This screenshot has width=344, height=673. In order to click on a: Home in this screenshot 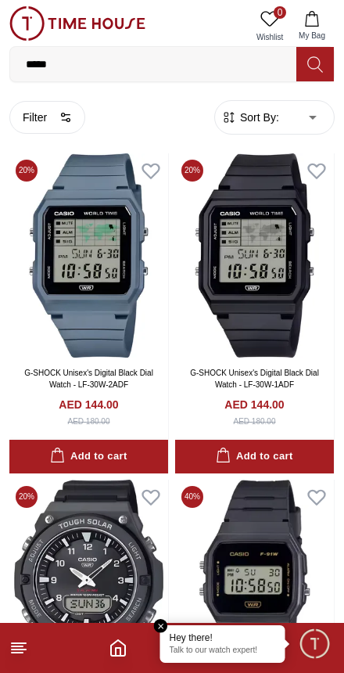, I will do `click(118, 648)`.